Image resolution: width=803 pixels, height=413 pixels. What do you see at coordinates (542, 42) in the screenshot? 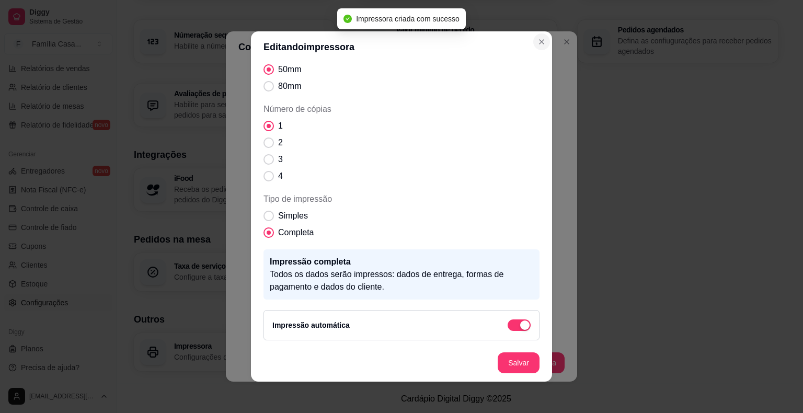
I see `button: Close` at bounding box center [542, 42].